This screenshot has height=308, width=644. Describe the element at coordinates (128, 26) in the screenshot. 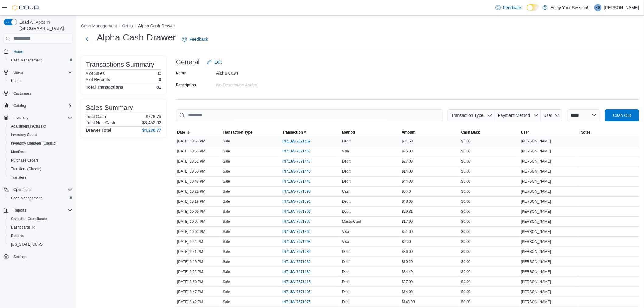

I see `button: Orillia` at that location.